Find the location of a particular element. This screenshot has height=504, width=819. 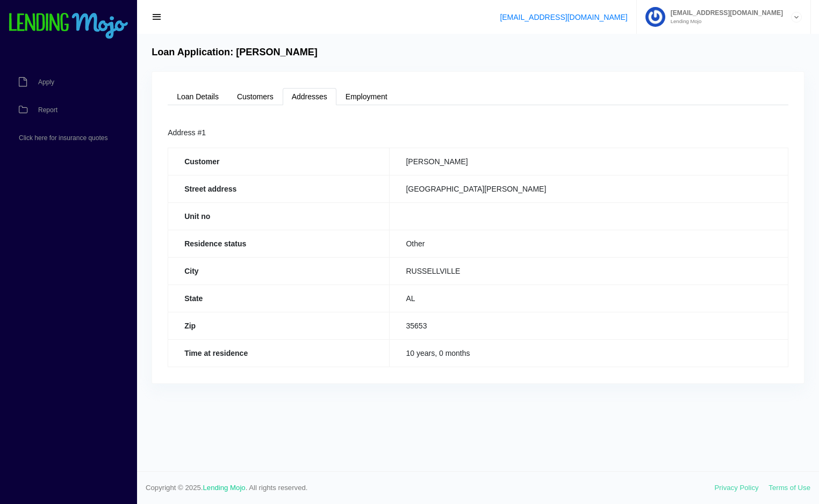

th: Zip is located at coordinates (279, 325).